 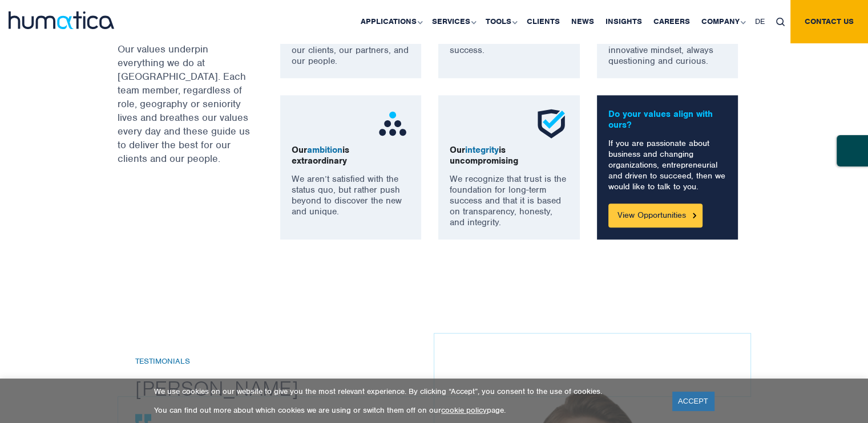 I want to click on span: integrity, so click(x=482, y=150).